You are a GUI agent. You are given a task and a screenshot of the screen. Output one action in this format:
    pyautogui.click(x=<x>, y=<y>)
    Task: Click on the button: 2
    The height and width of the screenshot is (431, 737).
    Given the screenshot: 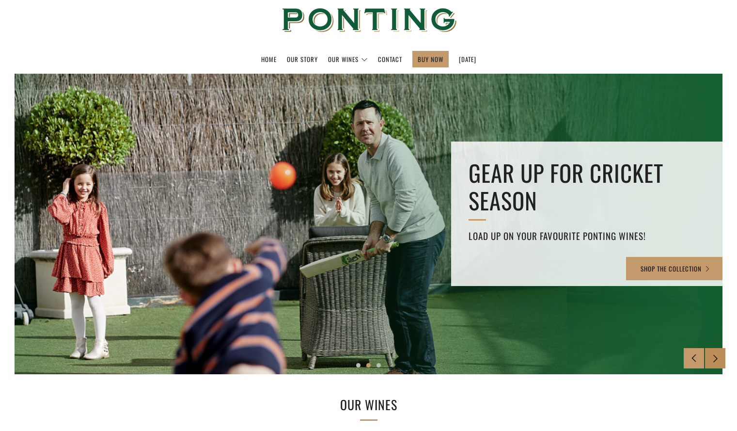 What is the action you would take?
    pyautogui.click(x=368, y=365)
    